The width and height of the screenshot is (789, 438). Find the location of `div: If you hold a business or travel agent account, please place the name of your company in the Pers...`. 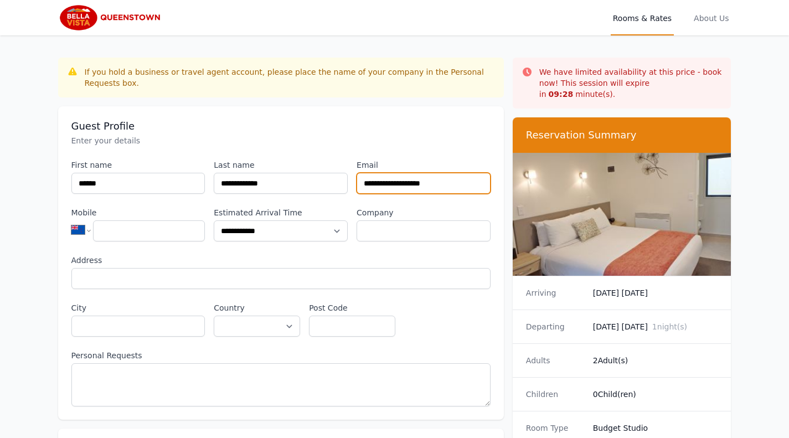

div: If you hold a business or travel agent account, please place the name of your company in the Pers... is located at coordinates (290, 78).